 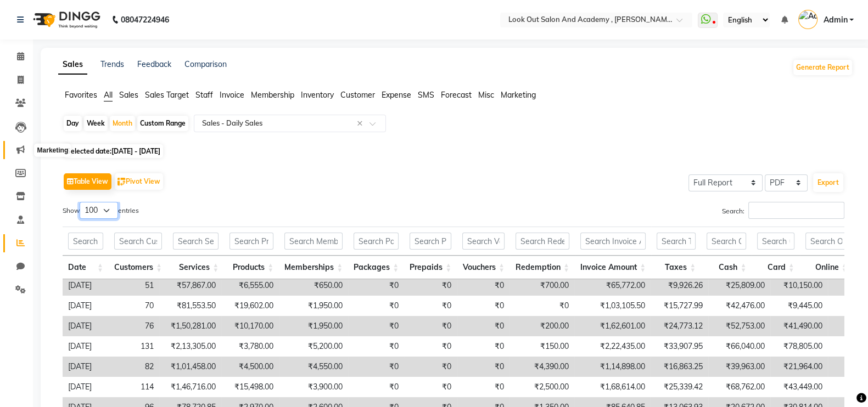 What do you see at coordinates (679, 306) in the screenshot?
I see `td: ₹15,727.99` at bounding box center [679, 306].